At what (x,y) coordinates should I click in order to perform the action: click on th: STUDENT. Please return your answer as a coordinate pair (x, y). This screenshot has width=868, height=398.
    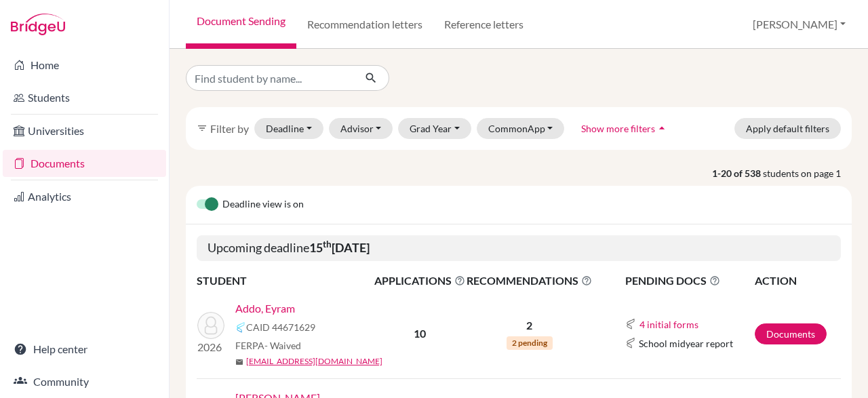
    Looking at the image, I should click on (285, 281).